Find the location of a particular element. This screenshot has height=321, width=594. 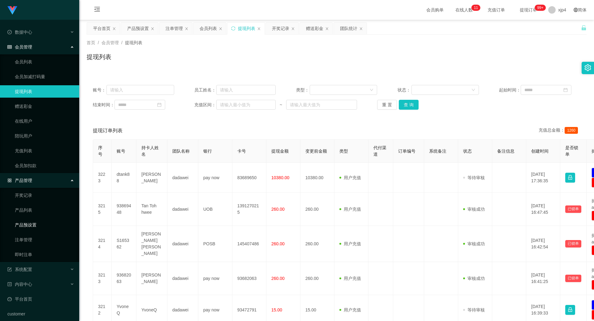

span: 会员管理 is located at coordinates (110, 43).